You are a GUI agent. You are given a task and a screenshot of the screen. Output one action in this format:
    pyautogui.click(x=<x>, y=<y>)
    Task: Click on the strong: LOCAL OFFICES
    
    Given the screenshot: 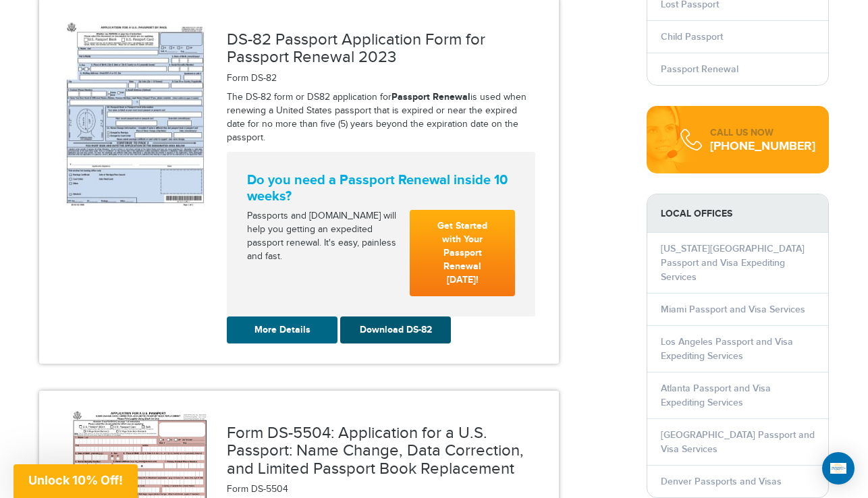 What is the action you would take?
    pyautogui.click(x=738, y=213)
    